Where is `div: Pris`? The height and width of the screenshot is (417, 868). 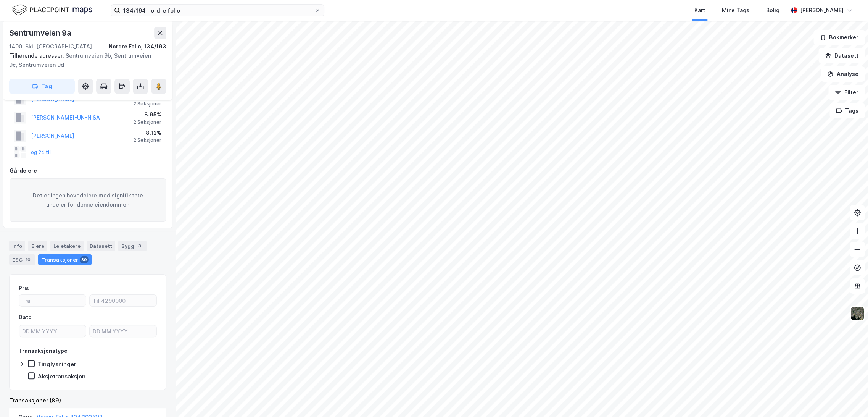 div: Pris is located at coordinates (23, 289).